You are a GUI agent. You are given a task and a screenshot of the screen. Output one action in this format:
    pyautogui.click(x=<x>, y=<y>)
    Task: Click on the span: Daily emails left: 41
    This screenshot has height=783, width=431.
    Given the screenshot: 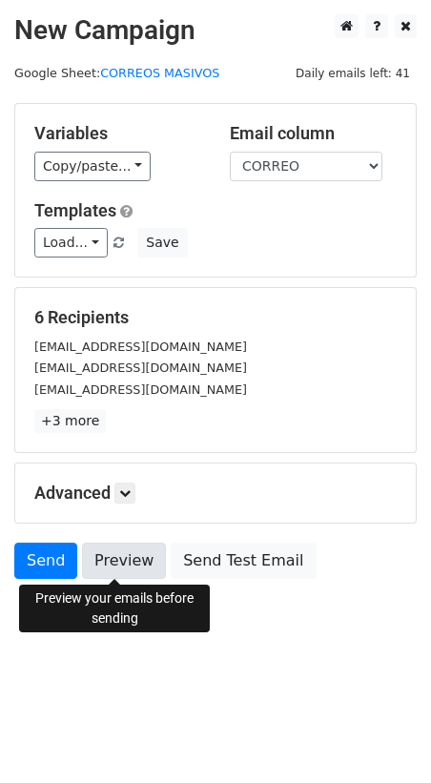 What is the action you would take?
    pyautogui.click(x=353, y=73)
    